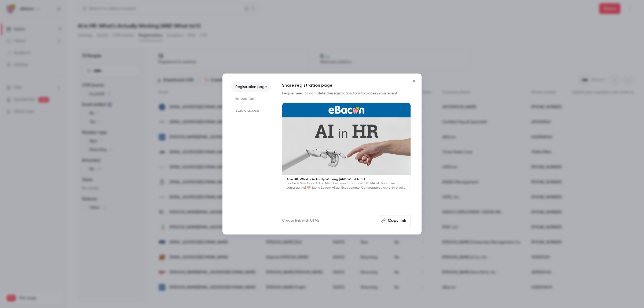  Describe the element at coordinates (346, 85) in the screenshot. I see `h1: Share registration page` at that location.